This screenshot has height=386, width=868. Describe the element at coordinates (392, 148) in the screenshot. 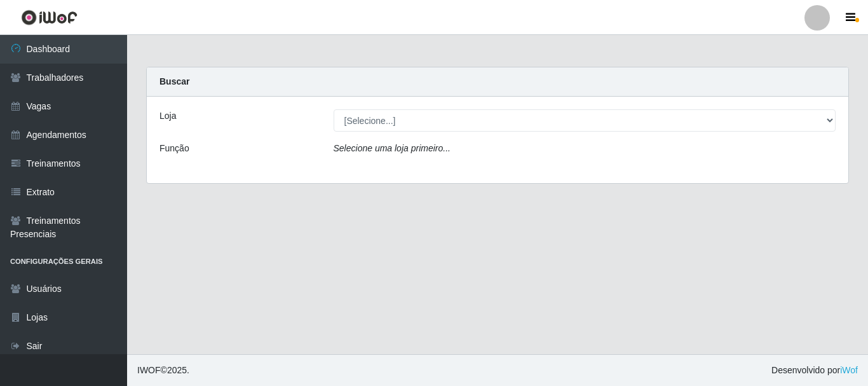

I see `i: Selecione uma loja primeiro...` at that location.